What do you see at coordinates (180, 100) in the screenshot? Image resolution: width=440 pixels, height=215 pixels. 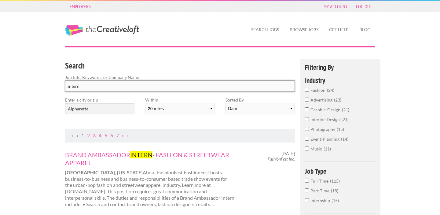 I see `label: Within` at bounding box center [180, 100].